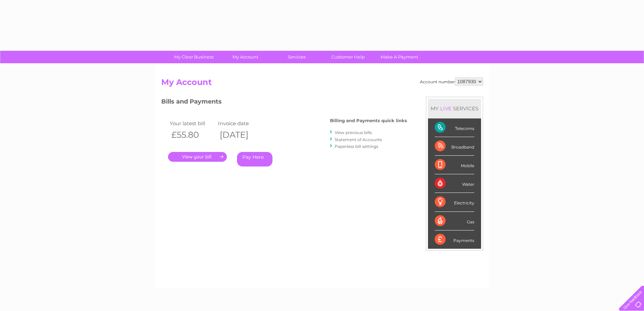 Image resolution: width=644 pixels, height=311 pixels. What do you see at coordinates (369, 121) in the screenshot?
I see `h4: Billing and Payments quick links` at bounding box center [369, 121].